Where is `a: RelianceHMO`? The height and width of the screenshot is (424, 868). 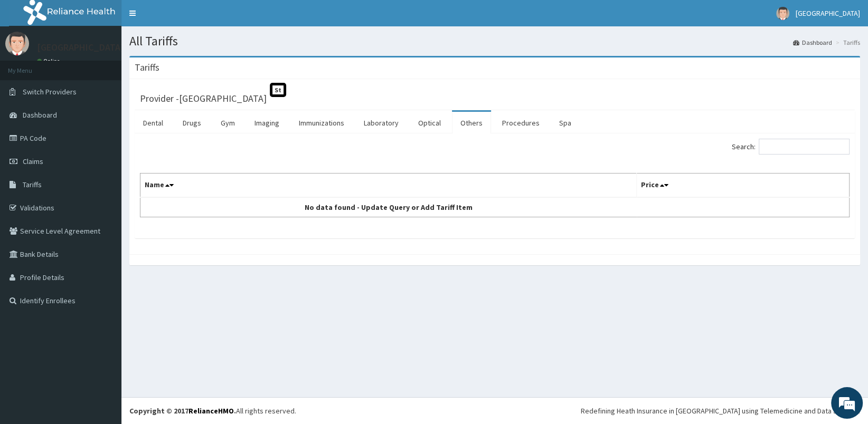 a: RelianceHMO is located at coordinates (211, 411).